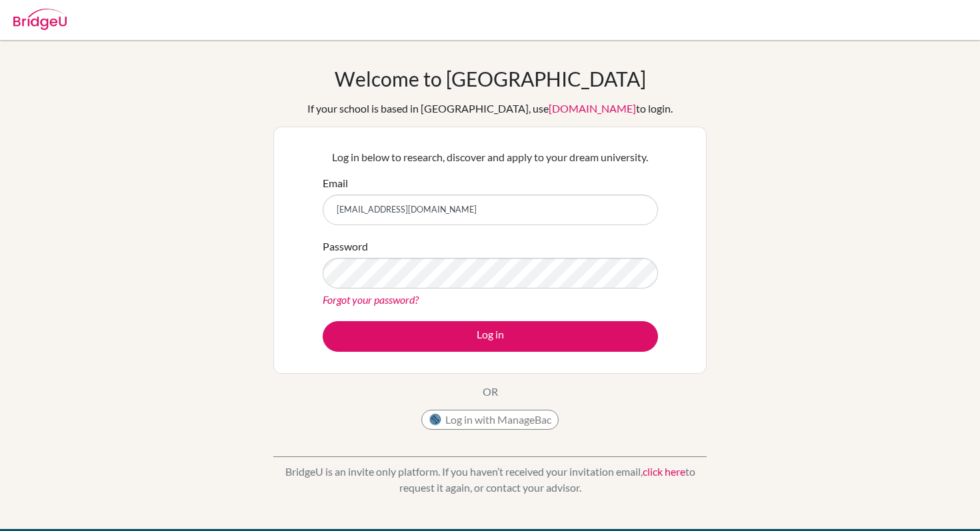 The height and width of the screenshot is (531, 980). I want to click on p: BridgeU is an invite only platform. If you haven’t received your invitation email, to request it ..., so click(490, 480).